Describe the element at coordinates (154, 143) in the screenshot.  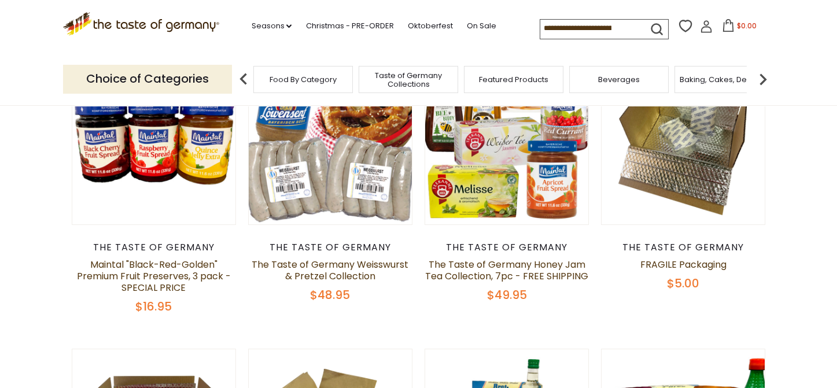
I see `img: Maintal "Black-Red-Golden" Premium Fruit Preserves, 3 pack - SPECIAL PRICE` at that location.